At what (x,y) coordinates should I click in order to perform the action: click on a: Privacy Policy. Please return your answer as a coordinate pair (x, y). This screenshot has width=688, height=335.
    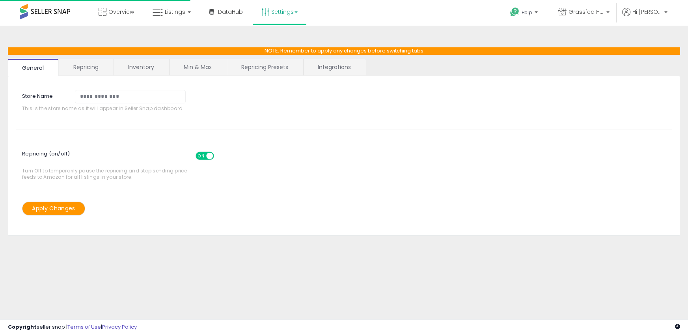
    Looking at the image, I should click on (119, 326).